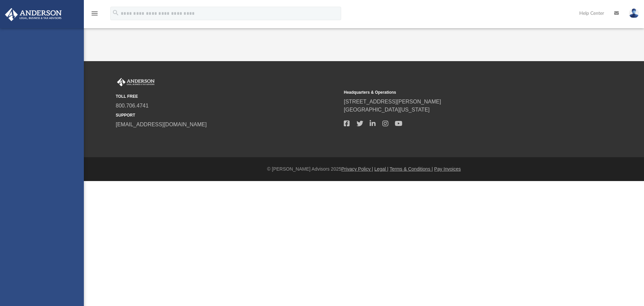 The height and width of the screenshot is (306, 644). Describe the element at coordinates (447, 169) in the screenshot. I see `a: Pay Invoices` at that location.